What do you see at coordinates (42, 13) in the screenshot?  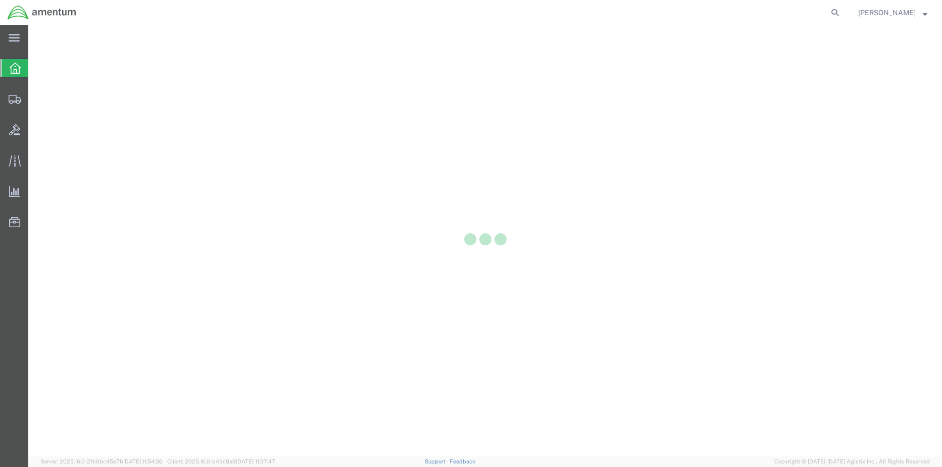 I see `img: logo` at bounding box center [42, 13].